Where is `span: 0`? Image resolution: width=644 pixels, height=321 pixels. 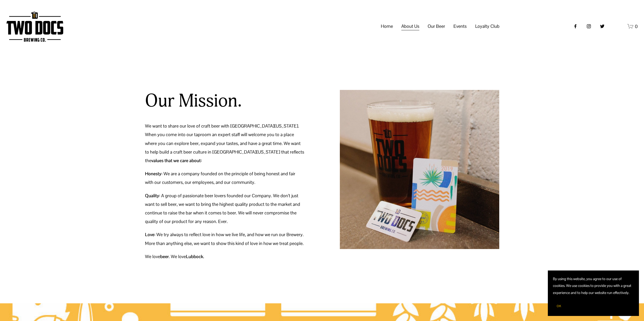 span: 0 is located at coordinates (636, 26).